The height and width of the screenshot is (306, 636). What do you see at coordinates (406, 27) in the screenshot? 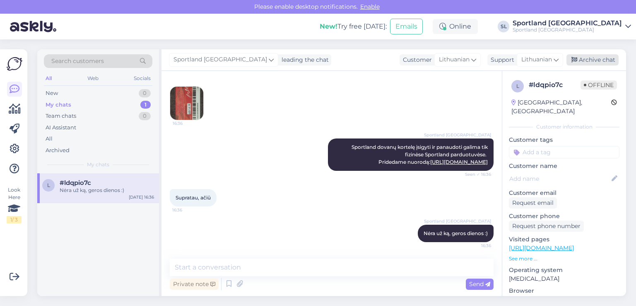
I see `button: Emails` at bounding box center [406, 27].